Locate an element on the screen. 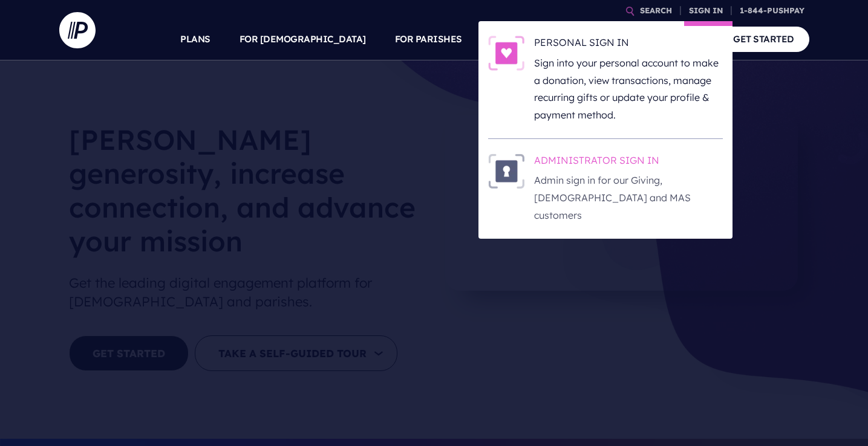  h6: ADMINISTRATOR SIGN IN is located at coordinates (628, 162).